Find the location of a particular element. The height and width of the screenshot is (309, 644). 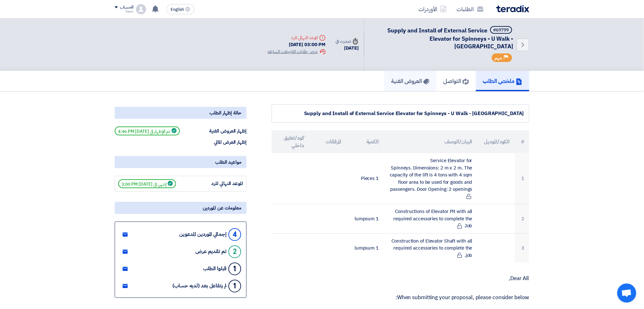

span: مهم is located at coordinates (498, 58).